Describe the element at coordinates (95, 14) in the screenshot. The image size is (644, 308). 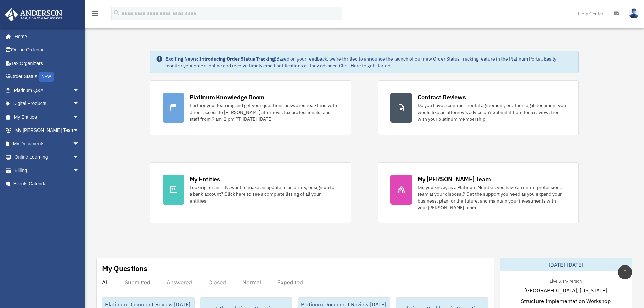
I see `a: menu` at that location.